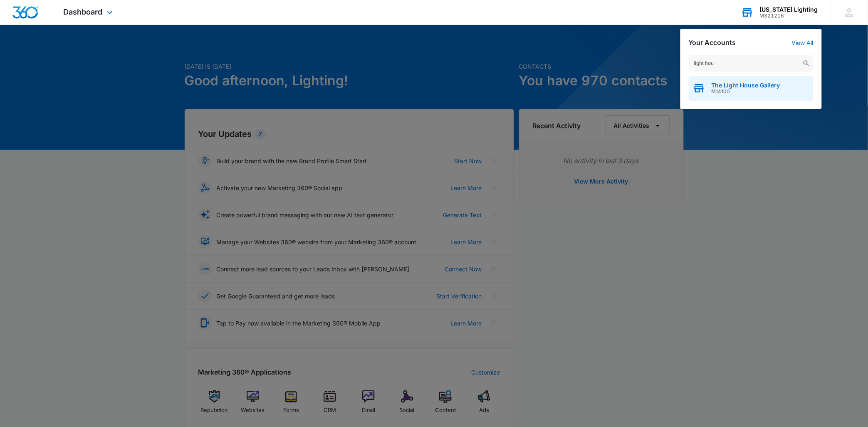 The image size is (868, 427). What do you see at coordinates (803, 42) in the screenshot?
I see `a: View All` at bounding box center [803, 42].